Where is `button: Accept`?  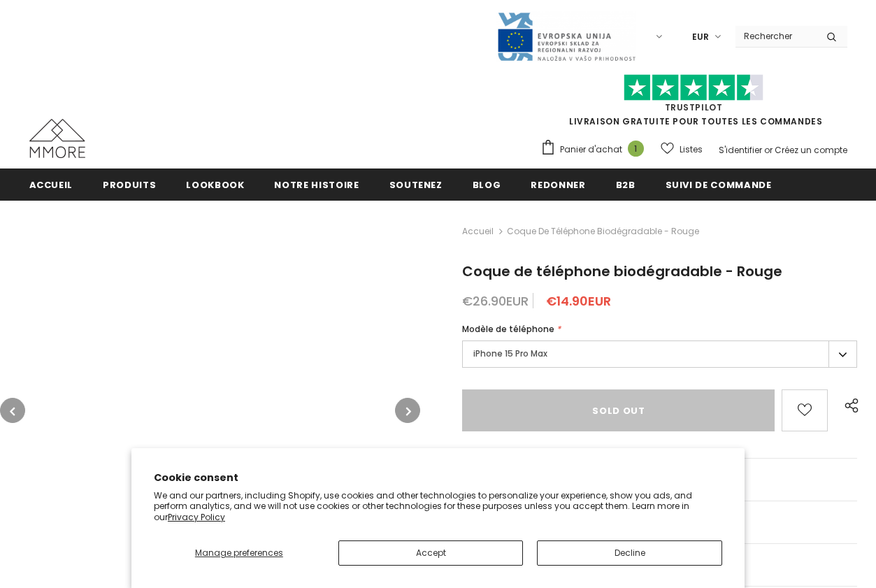 button: Accept is located at coordinates (430, 553).